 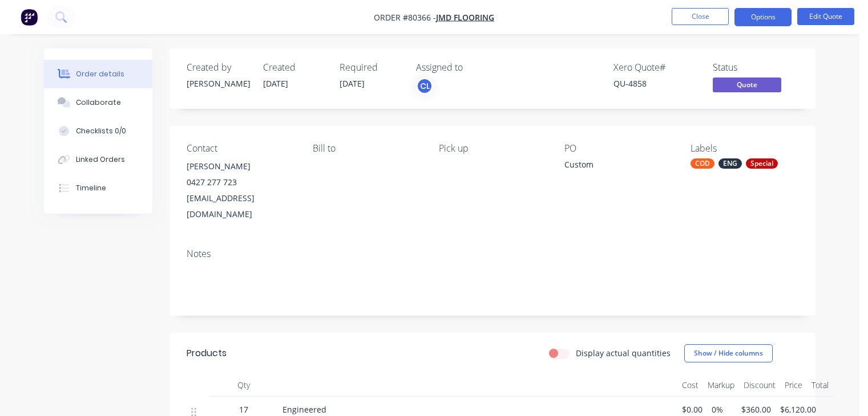 What do you see at coordinates (755, 67) in the screenshot?
I see `div: Status` at bounding box center [755, 67].